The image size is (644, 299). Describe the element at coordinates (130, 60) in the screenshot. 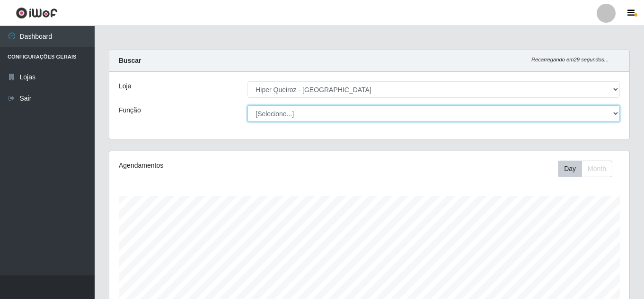

I see `strong: Buscar` at that location.